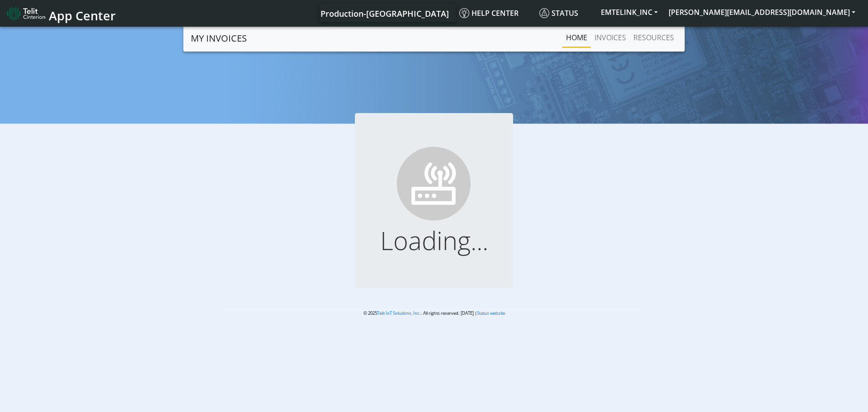  Describe the element at coordinates (399, 312) in the screenshot. I see `a: Telit IoT Solutions, Inc.` at that location.